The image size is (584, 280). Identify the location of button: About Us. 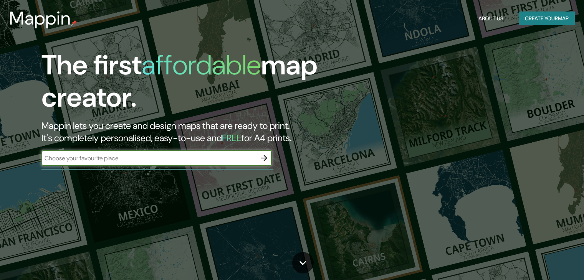
(490, 18).